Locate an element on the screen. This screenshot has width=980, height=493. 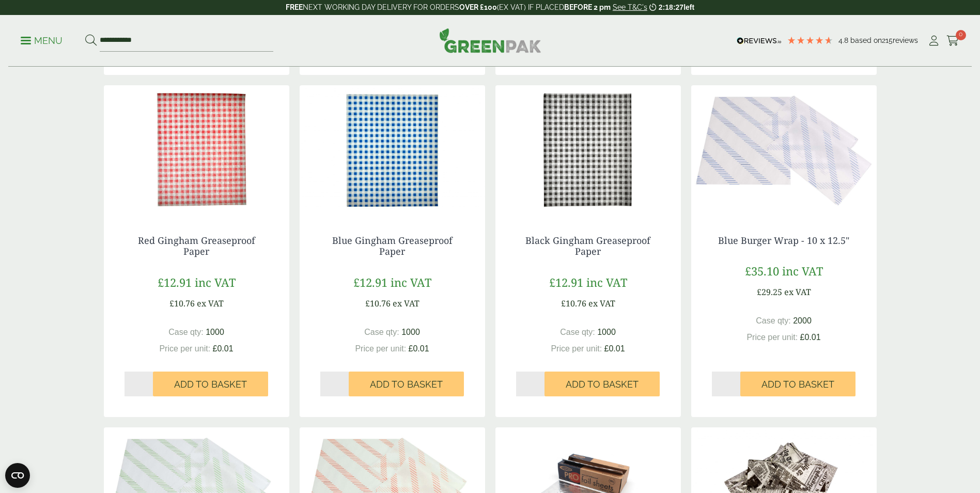
img: Red Gingham Greaseproof Paper-0 is located at coordinates (197, 150).